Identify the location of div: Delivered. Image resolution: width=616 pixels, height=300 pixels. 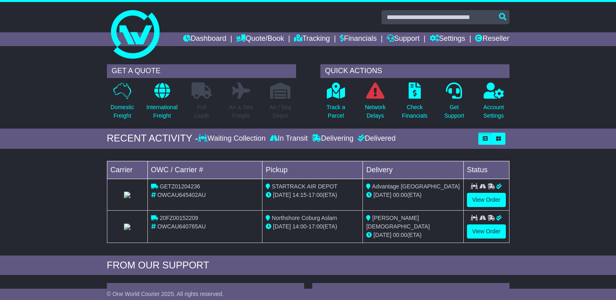
(375, 139).